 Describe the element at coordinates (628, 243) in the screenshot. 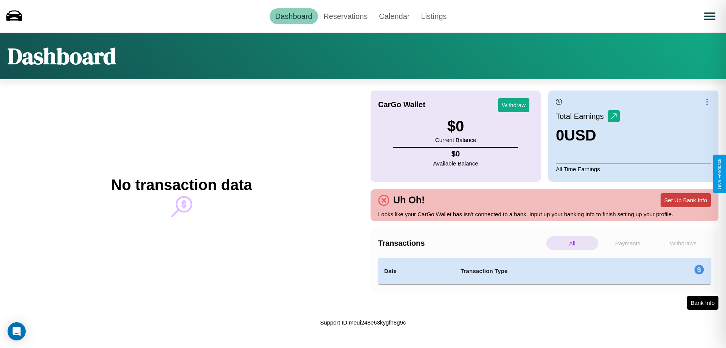

I see `p: Payments` at that location.